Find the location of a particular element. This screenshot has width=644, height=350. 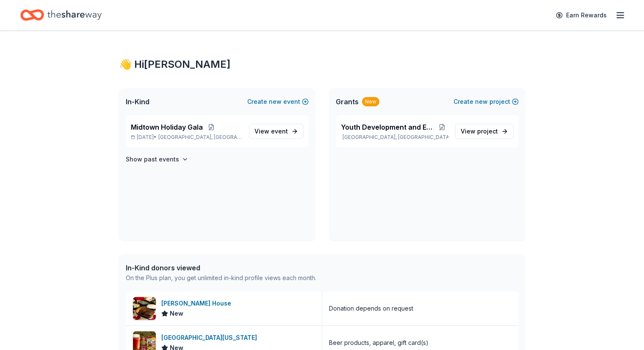

span: Midtown Holiday Gala is located at coordinates (167, 127).